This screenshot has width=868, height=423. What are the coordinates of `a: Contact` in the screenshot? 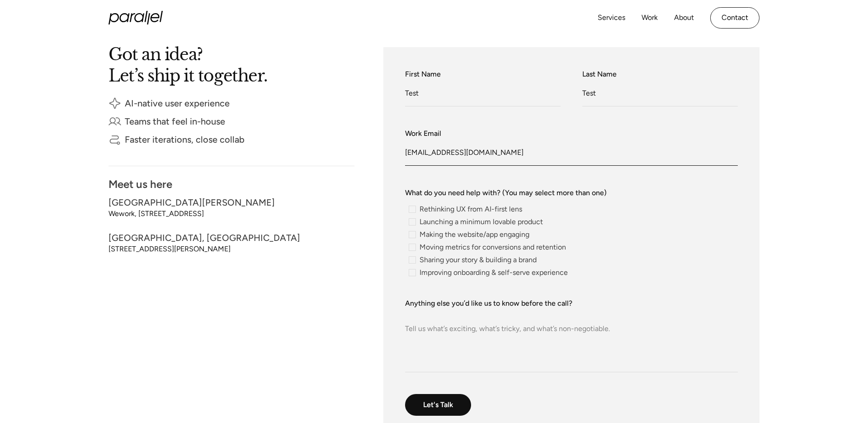 It's located at (735, 17).